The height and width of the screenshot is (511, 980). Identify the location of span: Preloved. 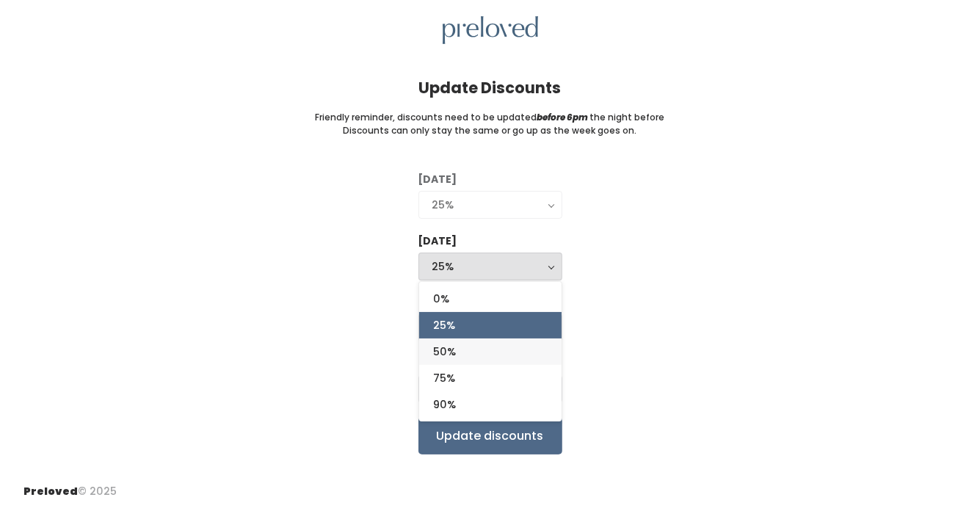
(51, 492).